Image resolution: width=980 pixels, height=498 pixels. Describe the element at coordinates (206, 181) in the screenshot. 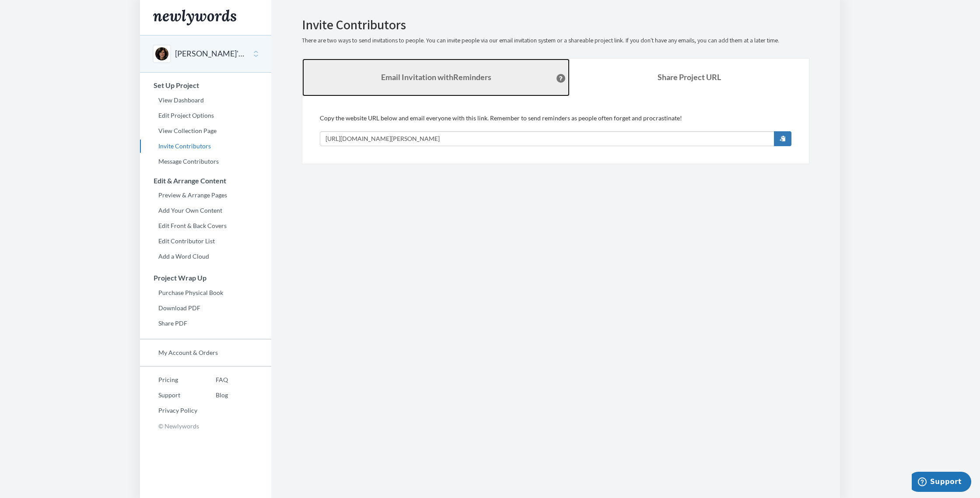

I see `h3: Edit & Arrange Content` at that location.